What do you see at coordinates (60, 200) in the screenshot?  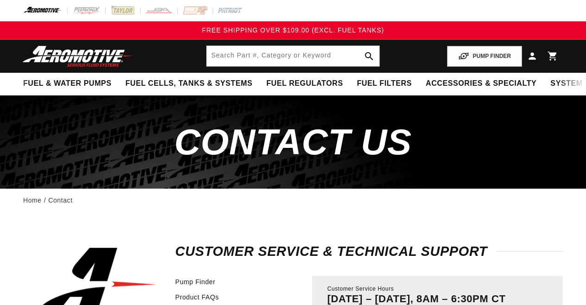 I see `a: Contact` at bounding box center [60, 200].